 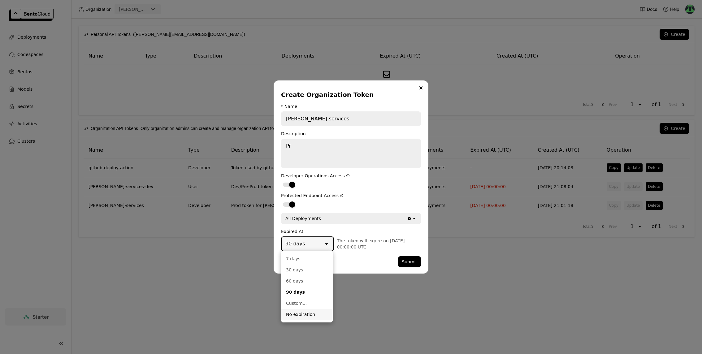 What do you see at coordinates (421, 88) in the screenshot?
I see `button: Close` at bounding box center [421, 88].